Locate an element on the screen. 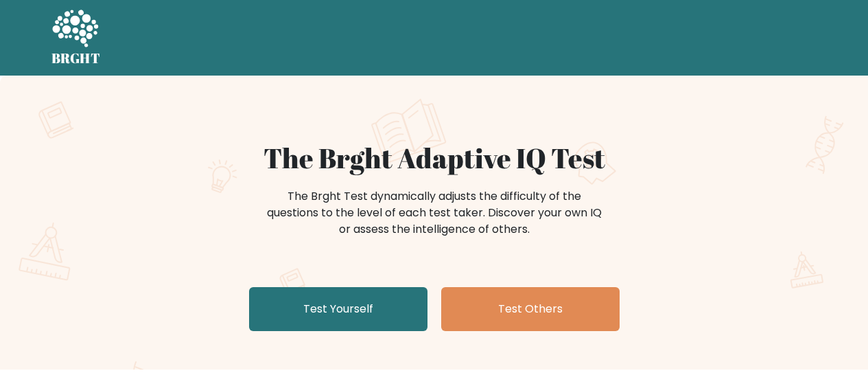  a: Test Yourself is located at coordinates (338, 309).